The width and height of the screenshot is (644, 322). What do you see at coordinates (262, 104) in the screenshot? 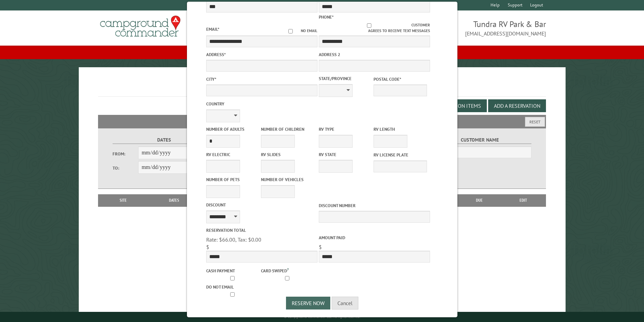
I see `label: Country` at bounding box center [262, 104].